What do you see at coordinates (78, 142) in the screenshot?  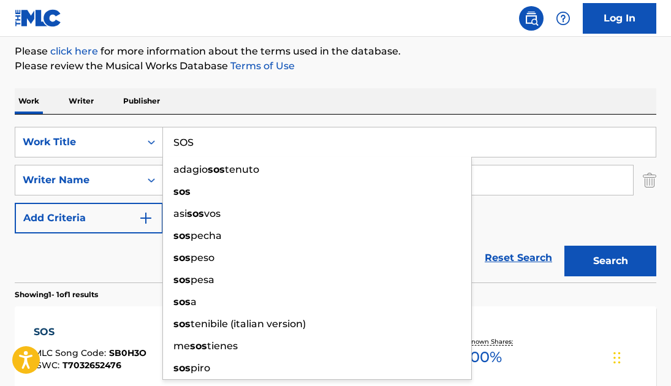 I see `div: Work Title` at bounding box center [78, 142].